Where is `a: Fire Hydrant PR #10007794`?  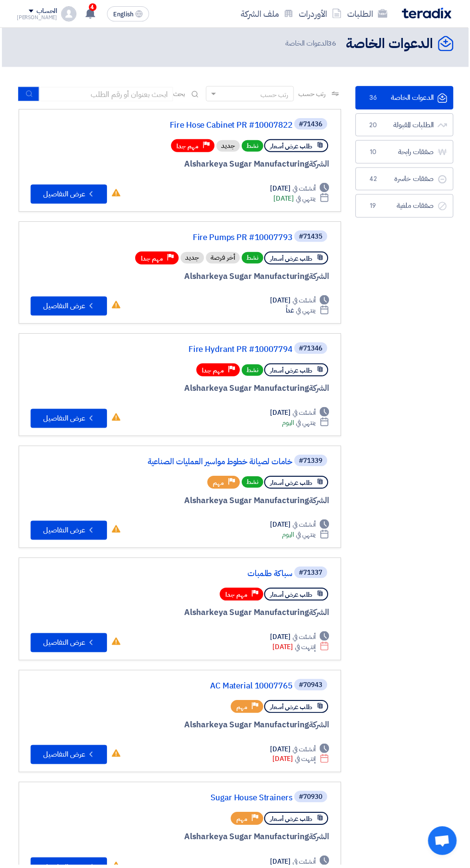
a: Fire Hydrant PR #10007794 is located at coordinates (198, 351).